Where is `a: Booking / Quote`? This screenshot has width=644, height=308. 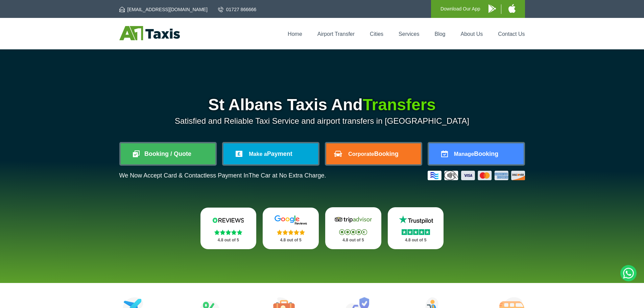 a: Booking / Quote is located at coordinates (168, 154).